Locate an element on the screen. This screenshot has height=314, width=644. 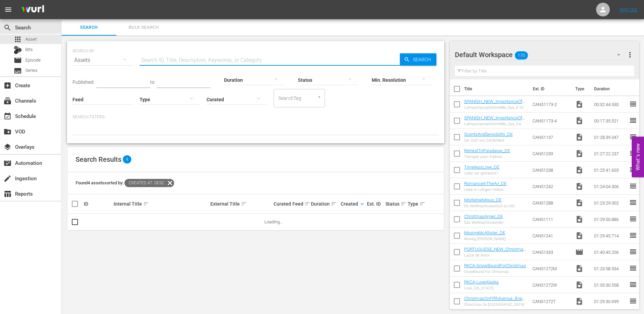
div: LaImportanciaDeSerMike_Eps_6-10 is located at coordinates (495, 107).